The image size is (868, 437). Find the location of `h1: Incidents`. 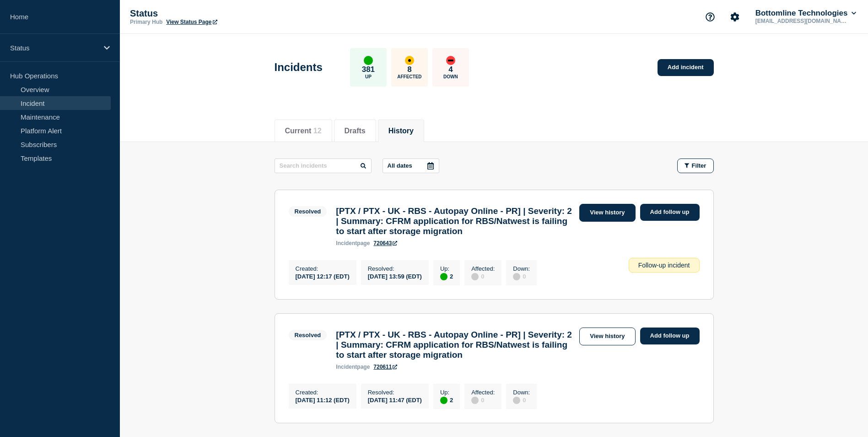

h1: Incidents is located at coordinates (298, 67).